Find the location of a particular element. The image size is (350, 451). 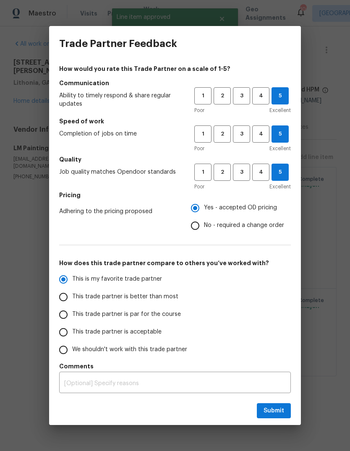

span: Ability to timely respond & share regular updates is located at coordinates (120, 100).